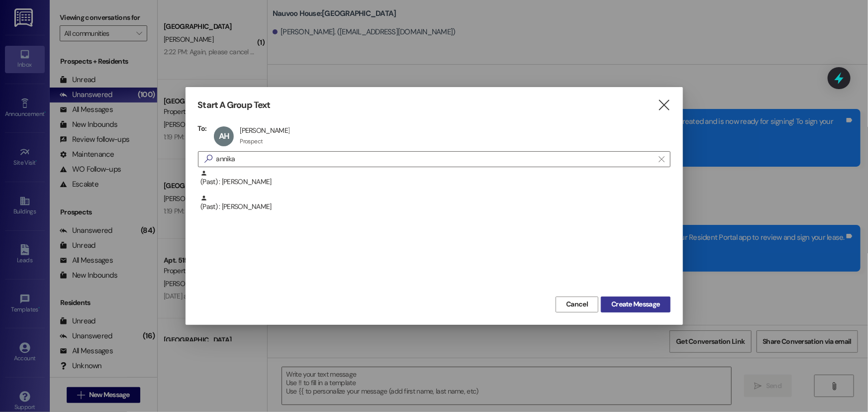  Describe the element at coordinates (203, 129) in the screenshot. I see `h3: To:` at that location.